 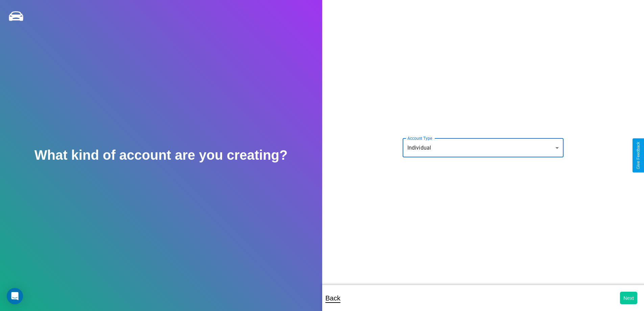 I want to click on div: Open Intercom Messenger, so click(x=15, y=295).